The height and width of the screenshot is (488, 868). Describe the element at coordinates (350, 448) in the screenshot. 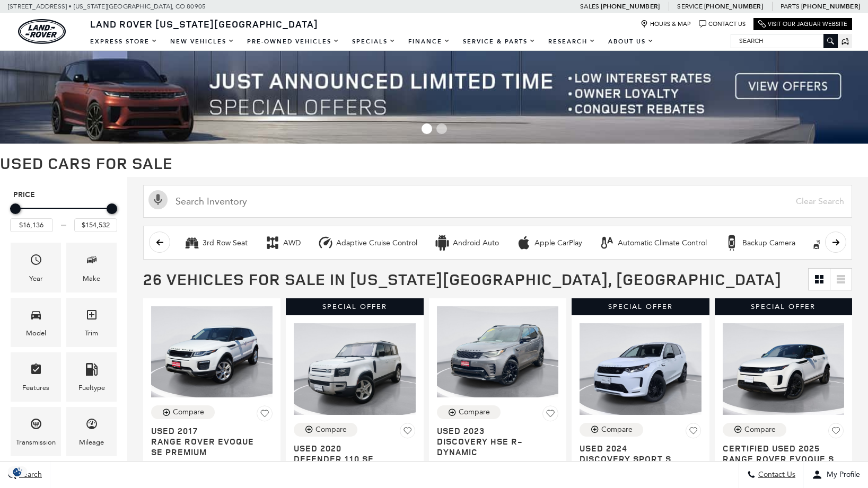

I see `span: Used 2020` at that location.